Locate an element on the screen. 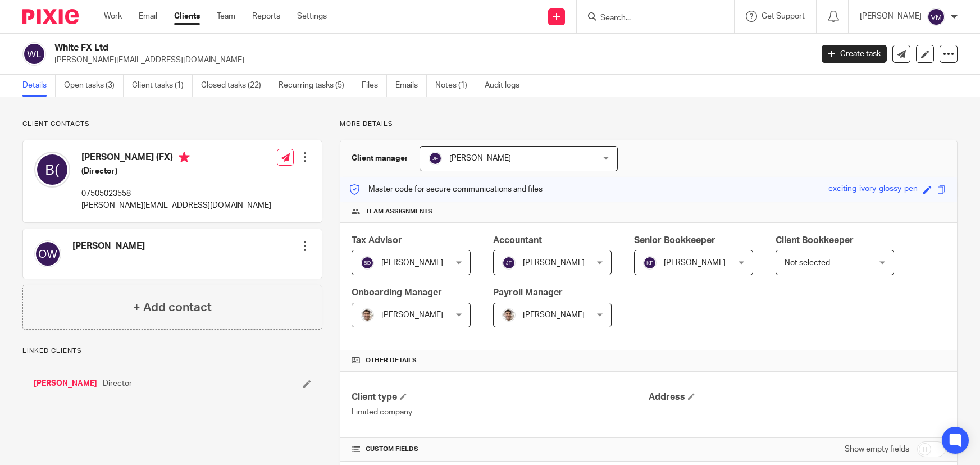 The height and width of the screenshot is (465, 980). a: Settings is located at coordinates (312, 16).